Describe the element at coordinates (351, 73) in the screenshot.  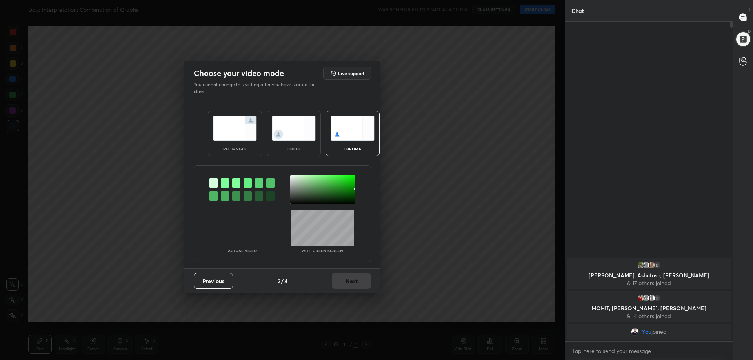
I see `h5: Live support` at that location.